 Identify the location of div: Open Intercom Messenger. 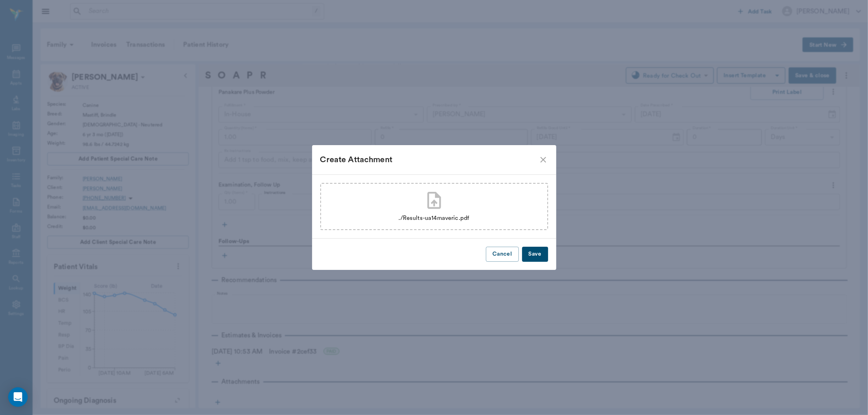
(18, 397).